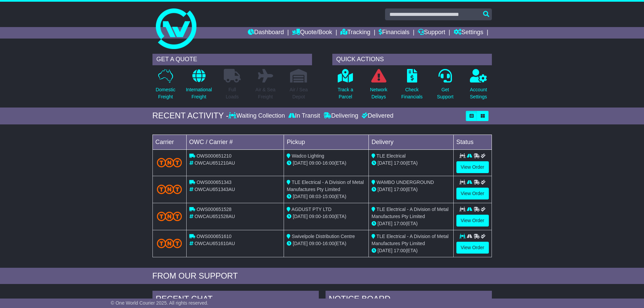  What do you see at coordinates (199, 93) in the screenshot?
I see `p: International Freight` at bounding box center [199, 93].